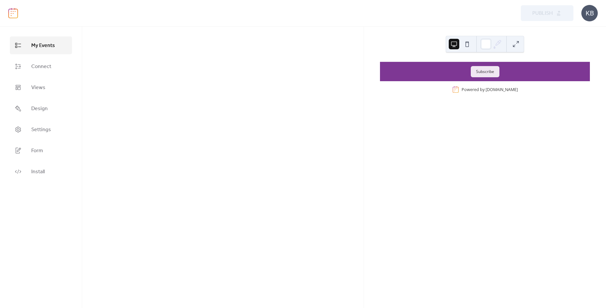 The width and height of the screenshot is (606, 308). I want to click on a: My Events, so click(41, 45).